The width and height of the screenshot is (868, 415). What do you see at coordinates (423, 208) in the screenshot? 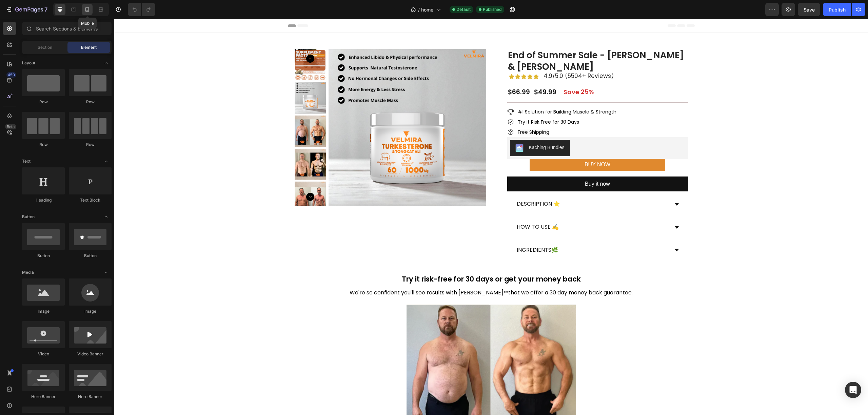
I see `p: HOW TO USE ✍️` at bounding box center [423, 208].